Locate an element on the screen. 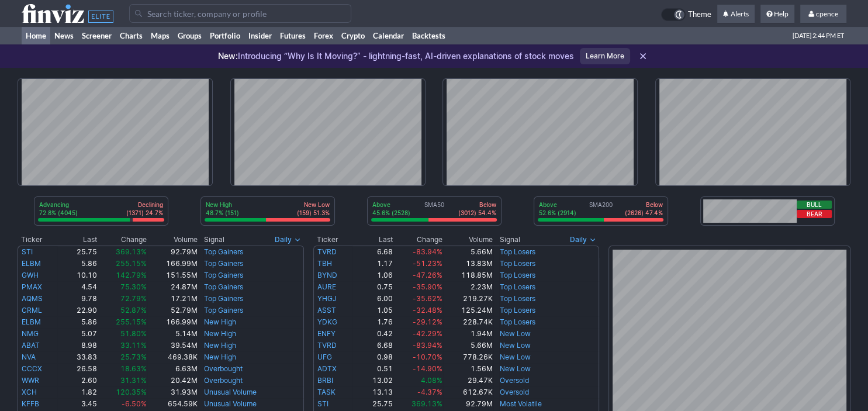 This screenshot has width=868, height=411. a: Crypto is located at coordinates (353, 36).